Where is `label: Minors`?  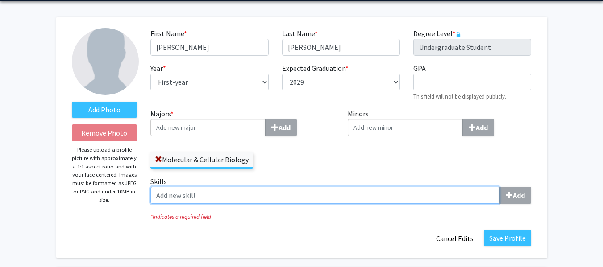
label: Minors is located at coordinates (439, 122).